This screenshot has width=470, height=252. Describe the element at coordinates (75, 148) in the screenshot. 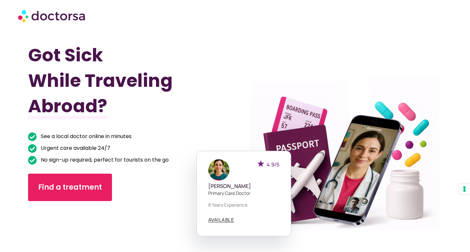

I see `span: Urgent care available 24/7` at that location.